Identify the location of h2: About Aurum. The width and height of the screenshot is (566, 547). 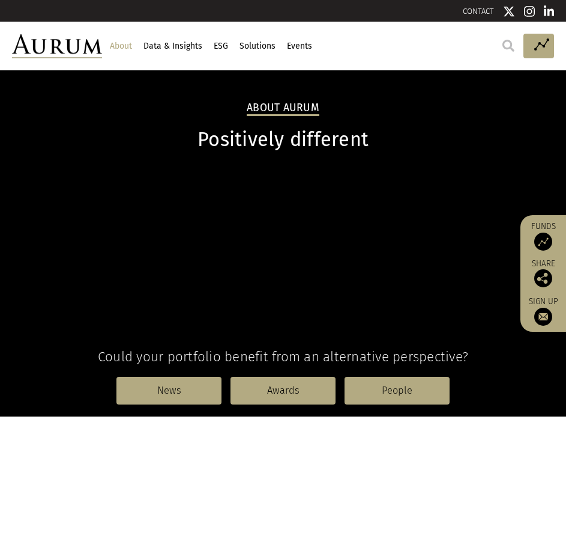
(283, 109).